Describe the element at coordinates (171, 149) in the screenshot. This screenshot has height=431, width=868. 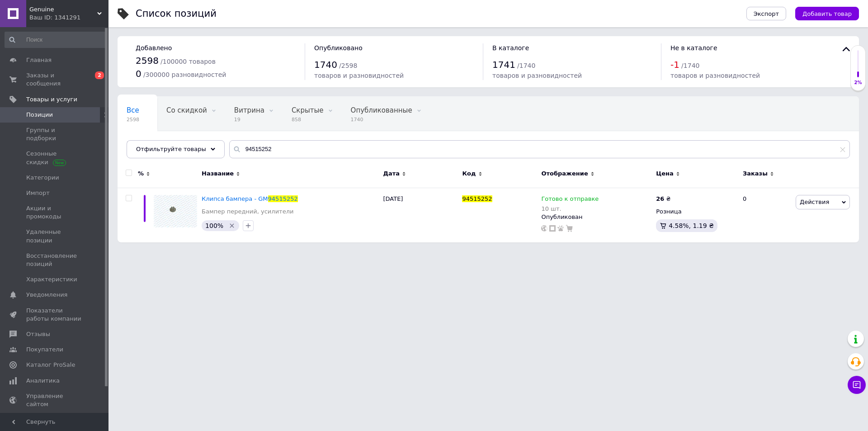
I see `span: Отфильтруйте товары` at that location.